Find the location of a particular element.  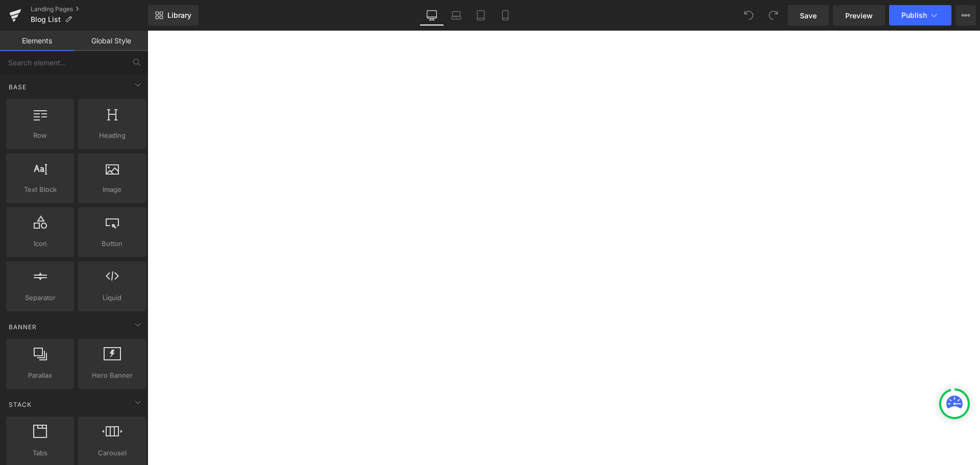

span: Carousel is located at coordinates (112, 453).